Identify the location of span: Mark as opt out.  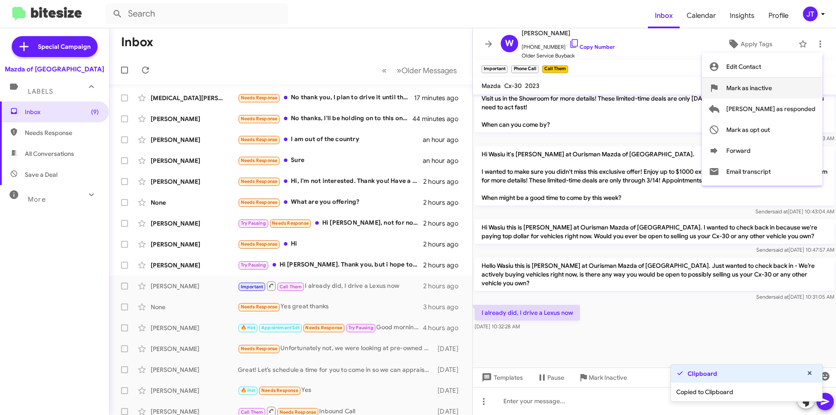
(748, 130).